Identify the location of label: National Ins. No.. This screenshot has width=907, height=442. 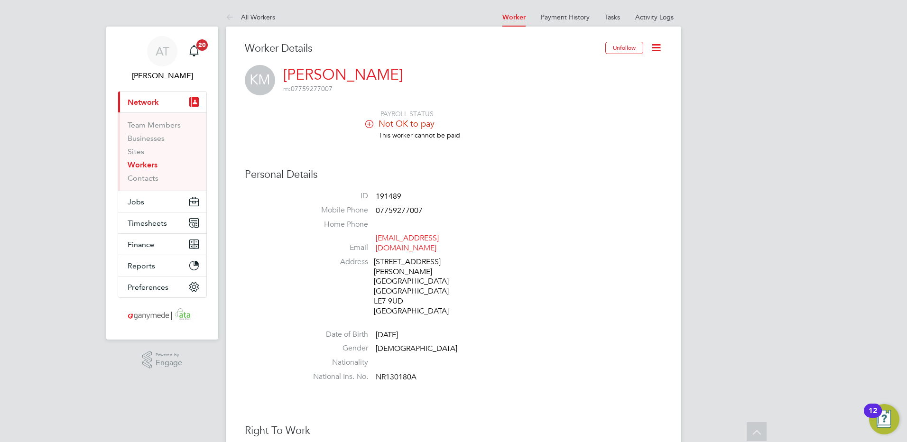
(335, 376).